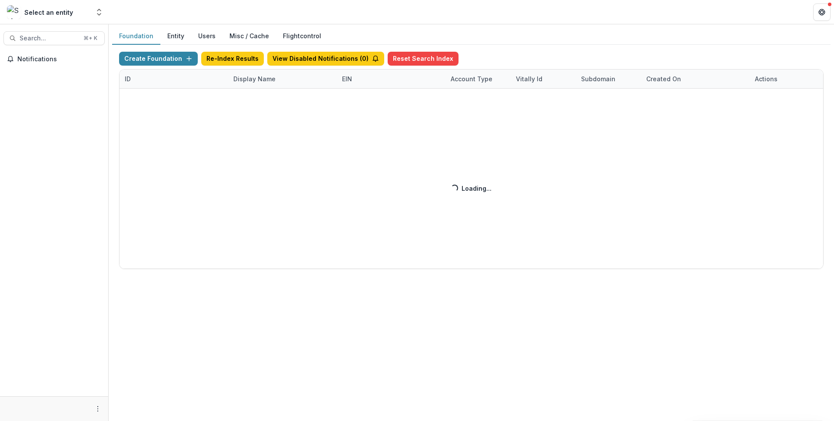 The height and width of the screenshot is (421, 834). What do you see at coordinates (14, 12) in the screenshot?
I see `img: Select an entity` at bounding box center [14, 12].